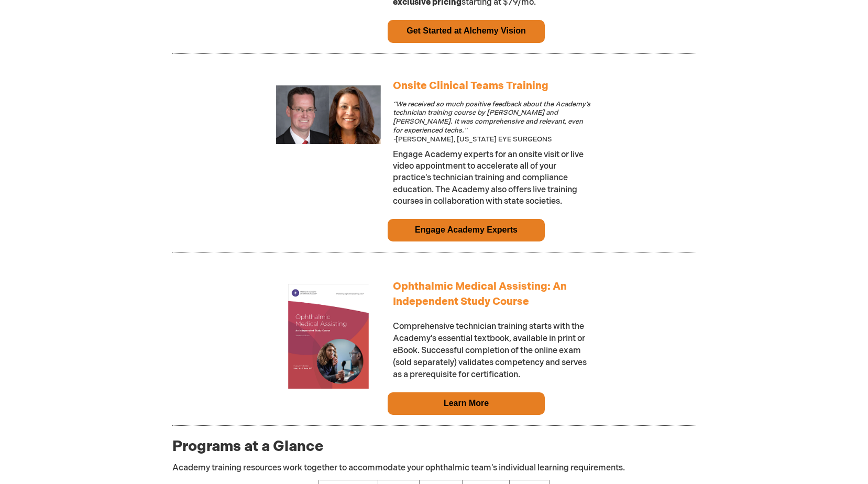 Image resolution: width=868 pixels, height=484 pixels. Describe the element at coordinates (491, 122) in the screenshot. I see `em: “We received so much positive feedback about the Academy’s technician training course by [PERSON_...` at that location.